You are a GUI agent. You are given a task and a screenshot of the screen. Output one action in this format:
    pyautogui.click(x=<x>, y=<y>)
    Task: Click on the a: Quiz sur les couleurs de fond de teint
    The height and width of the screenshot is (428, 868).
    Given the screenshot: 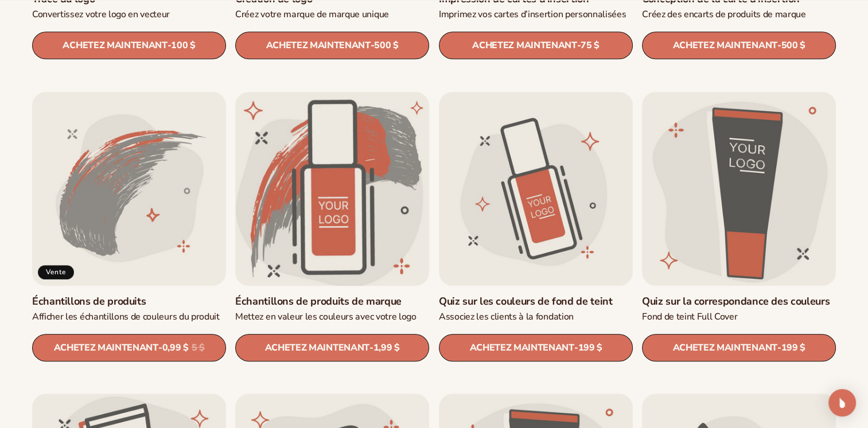 What is the action you would take?
    pyautogui.click(x=536, y=301)
    